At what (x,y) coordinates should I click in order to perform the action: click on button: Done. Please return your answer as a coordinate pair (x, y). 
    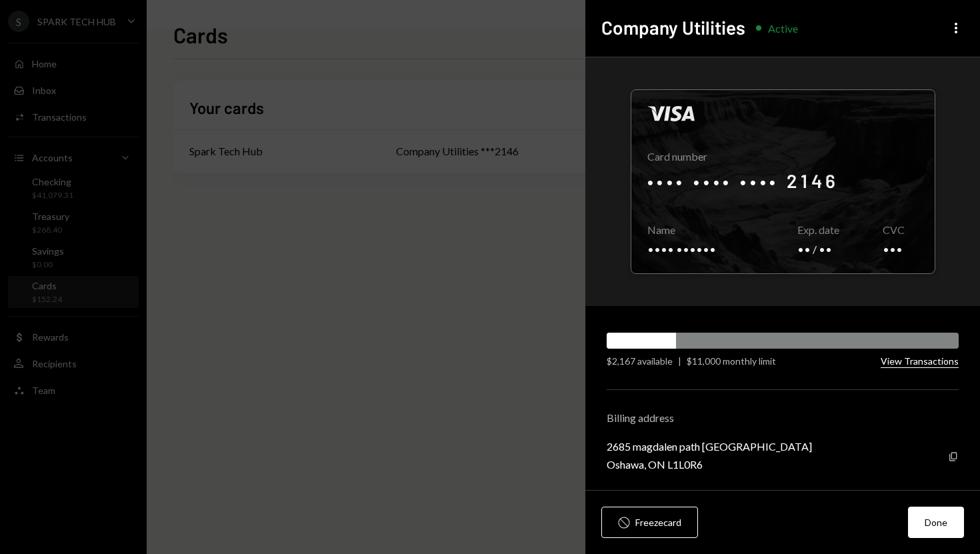
    Looking at the image, I should click on (936, 522).